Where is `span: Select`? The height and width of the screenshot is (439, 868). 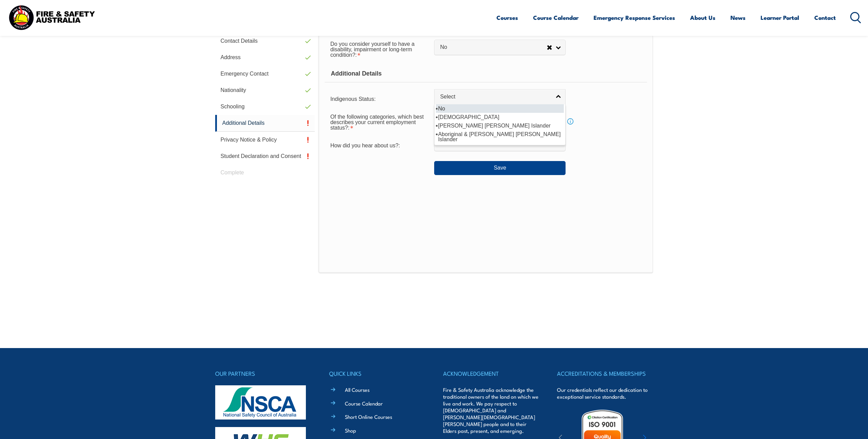 span: Select is located at coordinates (495, 97).